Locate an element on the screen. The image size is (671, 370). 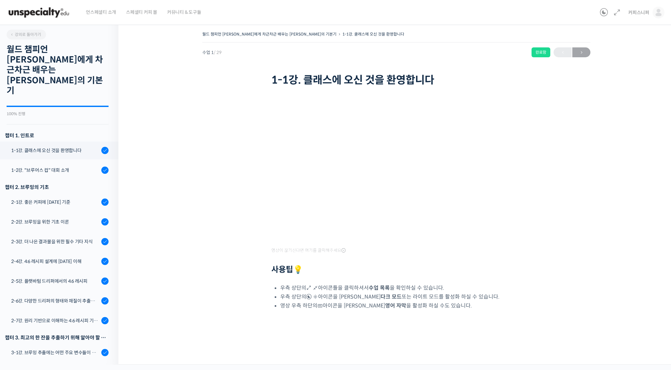
h1: 1-1강. 클래스에 오신 것을 환영합니다 is located at coordinates (396, 80).